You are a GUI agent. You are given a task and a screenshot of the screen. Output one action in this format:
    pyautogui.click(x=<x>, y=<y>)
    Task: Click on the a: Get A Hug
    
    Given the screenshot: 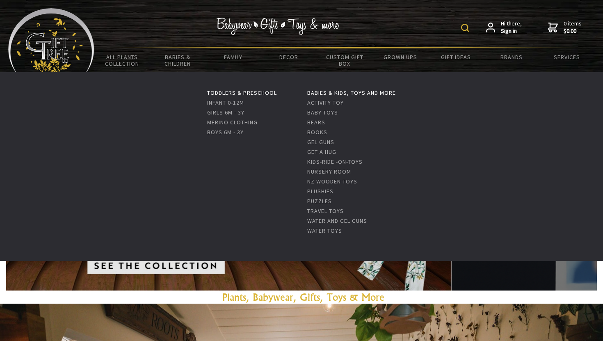 What is the action you would take?
    pyautogui.click(x=322, y=152)
    